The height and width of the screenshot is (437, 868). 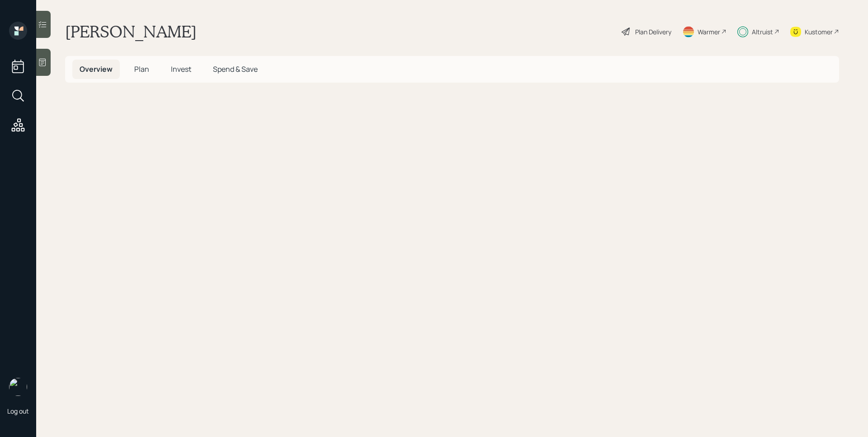 I want to click on div: Kustomer, so click(x=819, y=32).